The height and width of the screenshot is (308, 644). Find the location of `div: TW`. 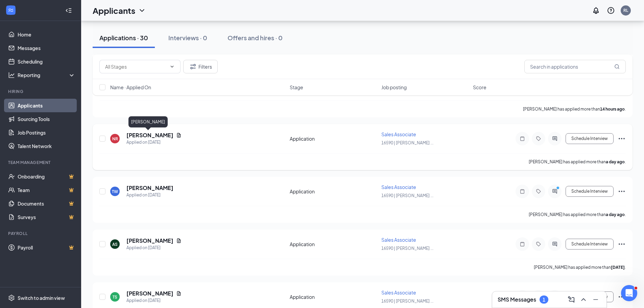

div: TW is located at coordinates (115, 191).